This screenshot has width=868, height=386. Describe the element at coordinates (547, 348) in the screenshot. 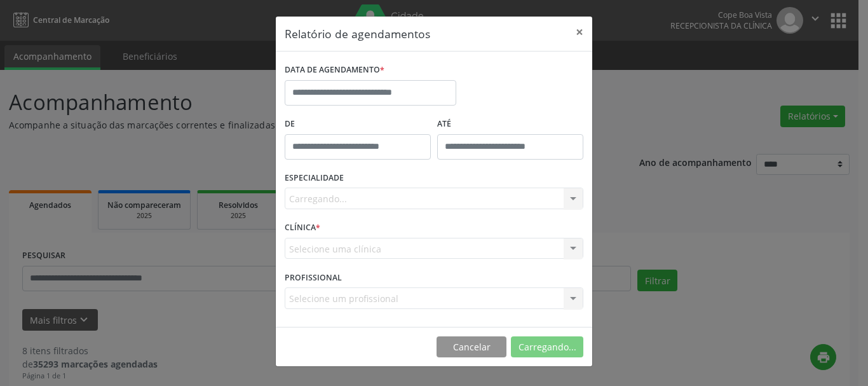

I see `button: Carregando...` at that location.